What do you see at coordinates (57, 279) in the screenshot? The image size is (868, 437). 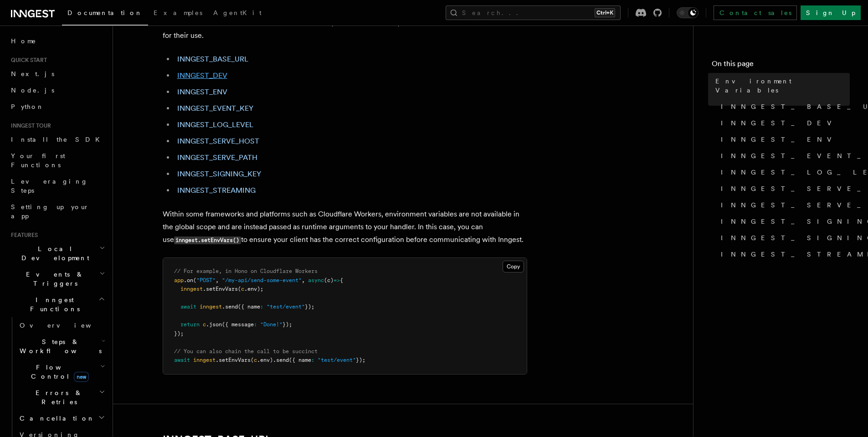 I see `button: Events & Triggers` at bounding box center [57, 279].